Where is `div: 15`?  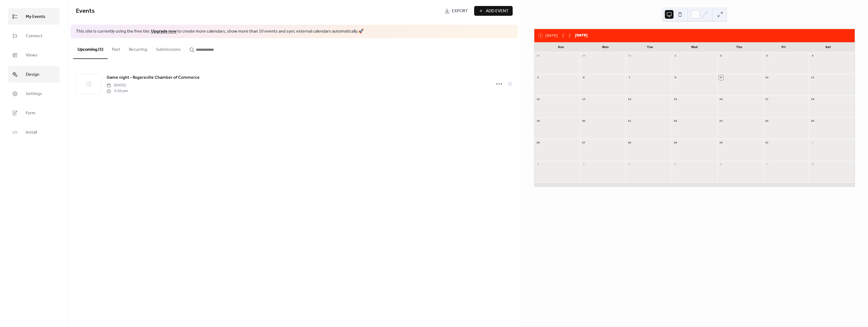 div: 15 is located at coordinates (675, 99).